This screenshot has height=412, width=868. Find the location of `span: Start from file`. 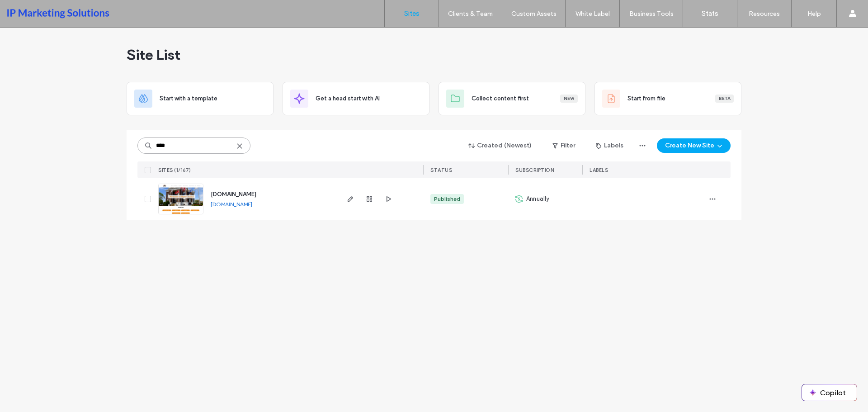

span: Start from file is located at coordinates (647, 99).